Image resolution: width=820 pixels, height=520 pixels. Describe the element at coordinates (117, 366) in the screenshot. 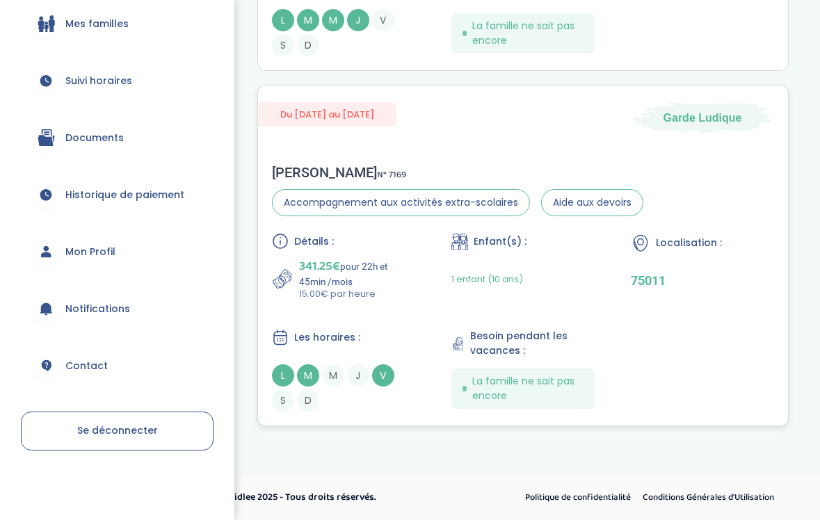

I see `a: Contact` at that location.